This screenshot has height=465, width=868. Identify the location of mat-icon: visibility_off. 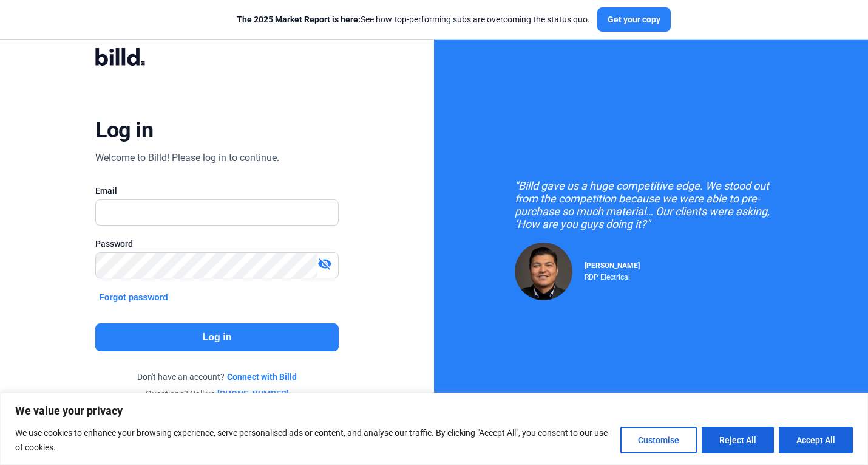
(324, 263).